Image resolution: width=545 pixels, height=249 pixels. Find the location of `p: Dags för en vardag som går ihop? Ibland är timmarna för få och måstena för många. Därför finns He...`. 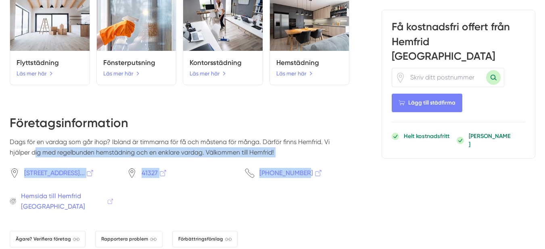

p: Dags för en vardag som går ihop? Ibland är timmarna för få och måstena för många. Därför finns He... is located at coordinates (179, 150).